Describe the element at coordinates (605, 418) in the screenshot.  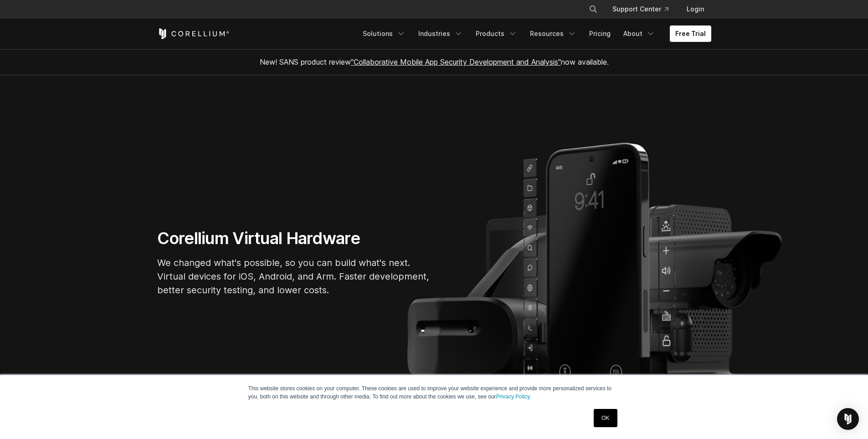
I see `a: OK` at that location.